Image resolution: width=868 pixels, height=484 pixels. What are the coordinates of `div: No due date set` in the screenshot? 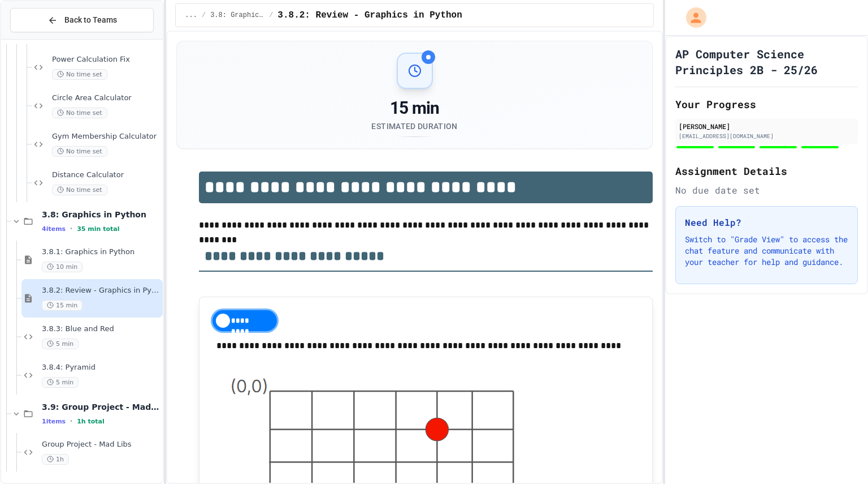 It's located at (766, 190).